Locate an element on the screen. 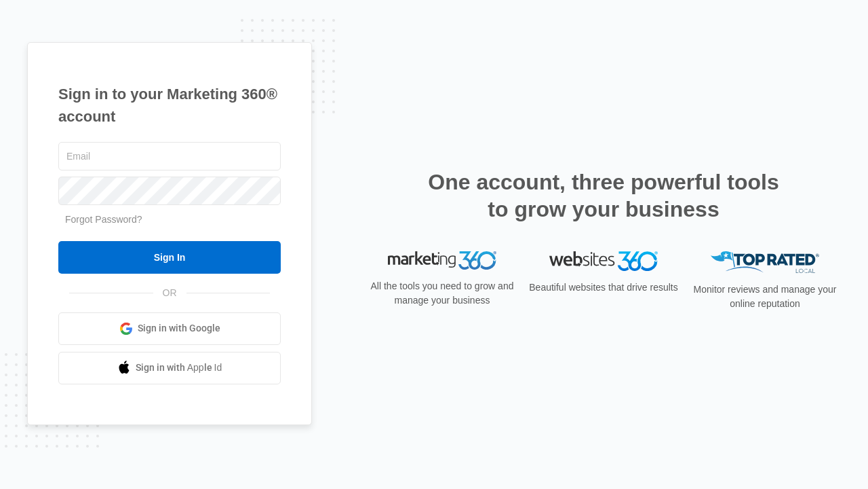  p: Monitor reviews and manage your online reputation is located at coordinates (765, 296).